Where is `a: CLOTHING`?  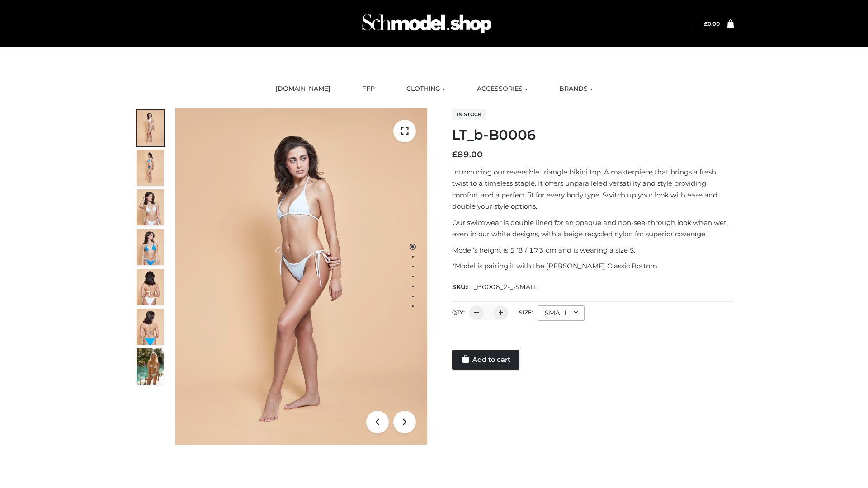
a: CLOTHING is located at coordinates (426, 89).